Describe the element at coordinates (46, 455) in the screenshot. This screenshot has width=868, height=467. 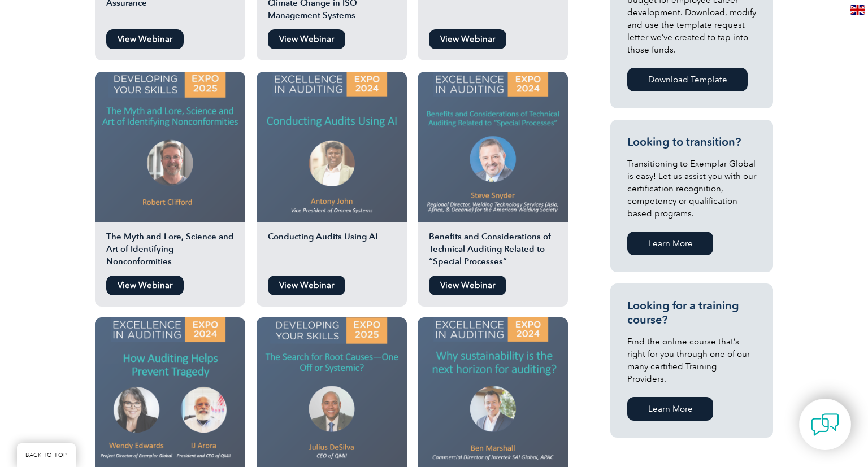
I see `a: BACK TO TOP` at that location.